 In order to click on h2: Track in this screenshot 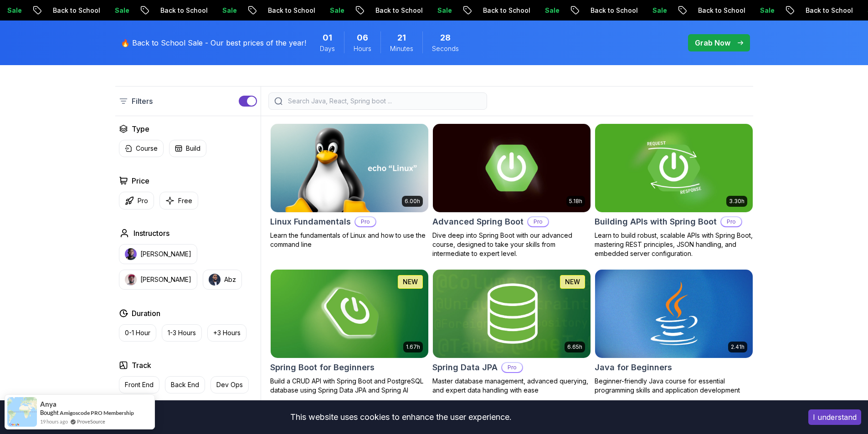, I will do `click(141, 365)`.